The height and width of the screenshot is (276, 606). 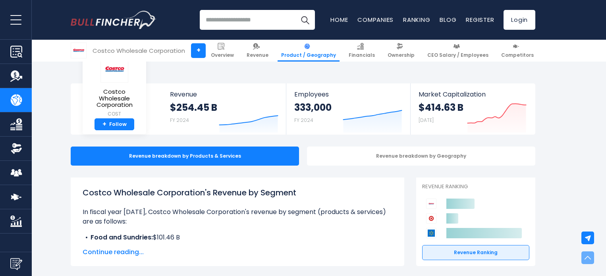 What do you see at coordinates (237, 193) in the screenshot?
I see `h1: Costco Wholesale Corporation's Revenue by Segment` at bounding box center [237, 193].